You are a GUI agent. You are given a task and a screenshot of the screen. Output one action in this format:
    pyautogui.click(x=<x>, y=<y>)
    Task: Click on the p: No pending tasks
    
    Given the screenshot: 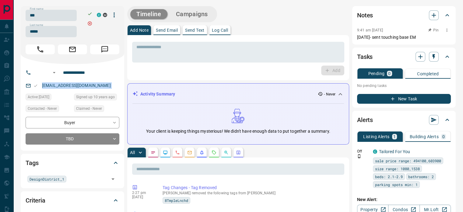 What is the action you would take?
    pyautogui.click(x=404, y=86)
    